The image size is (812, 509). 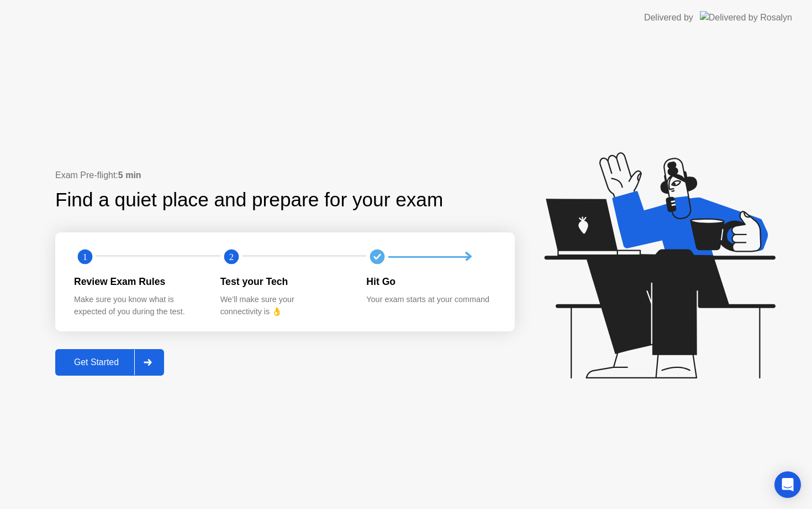 I want to click on b: 5 min, so click(x=129, y=175).